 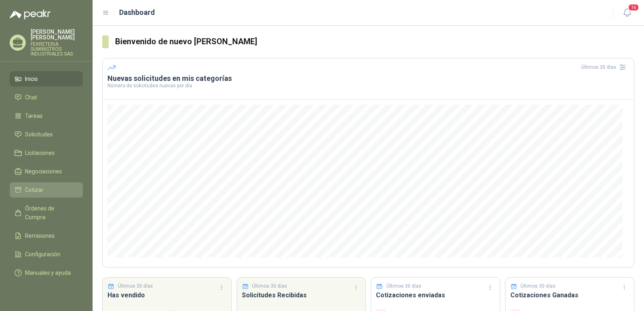 I want to click on a: Inicio, so click(x=46, y=79).